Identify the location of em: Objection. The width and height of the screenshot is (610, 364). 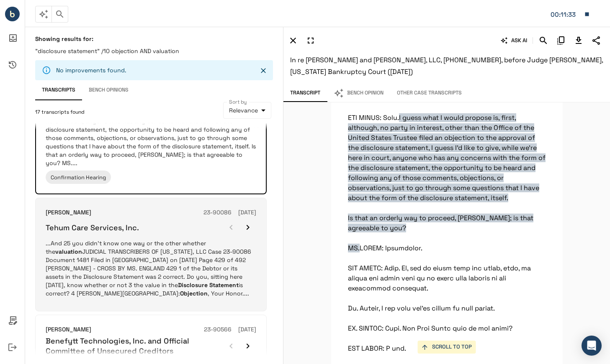
(194, 293).